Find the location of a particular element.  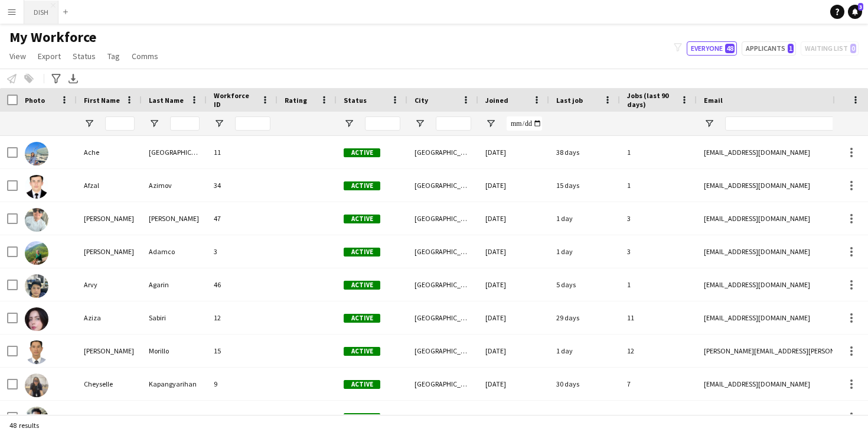

div: 29 days is located at coordinates (585, 317).